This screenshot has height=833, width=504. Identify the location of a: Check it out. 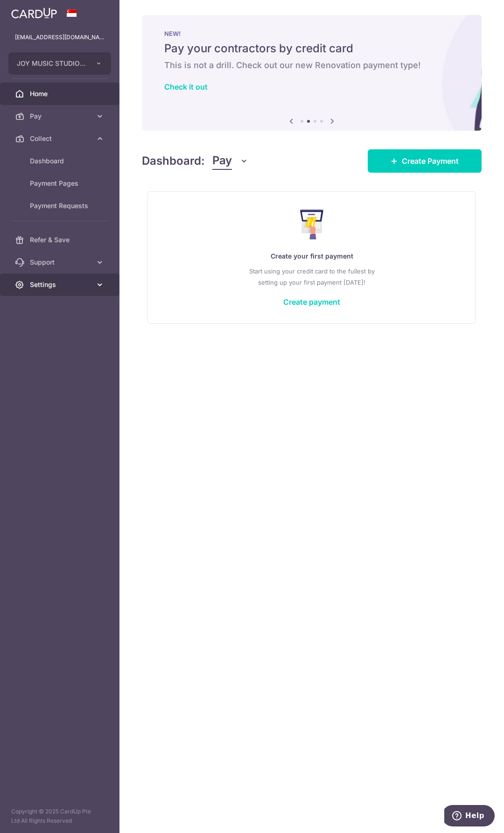
(186, 87).